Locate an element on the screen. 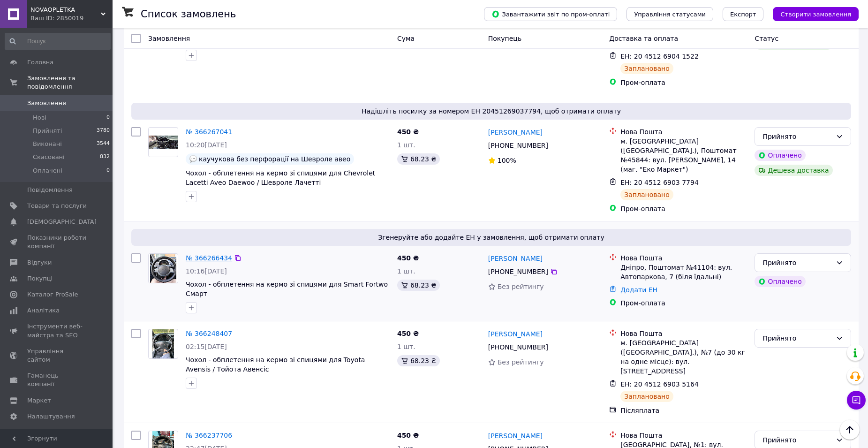 This screenshot has height=448, width=868. h1: Список замовлень is located at coordinates (188, 14).